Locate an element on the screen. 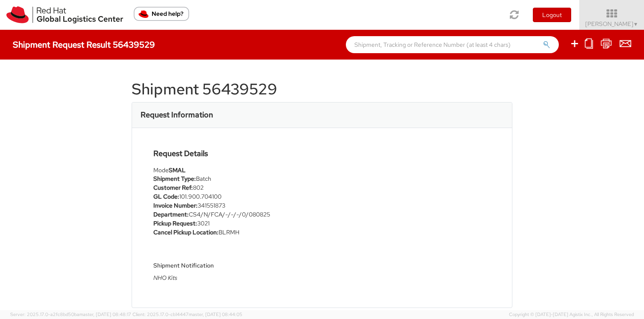 This screenshot has width=644, height=319. button: Need help? is located at coordinates (161, 14).